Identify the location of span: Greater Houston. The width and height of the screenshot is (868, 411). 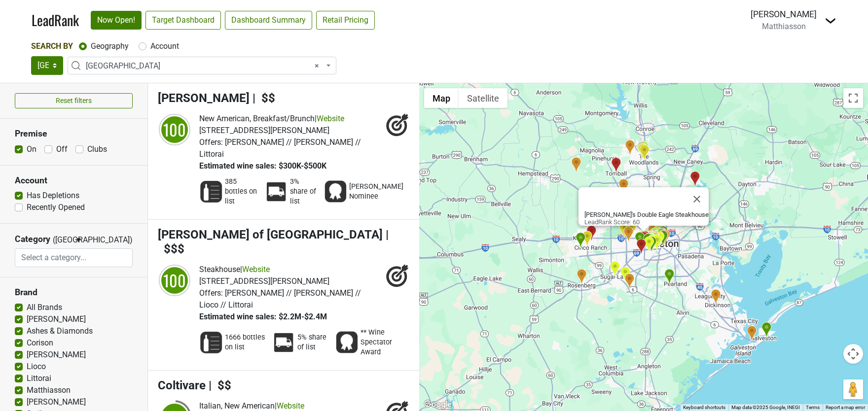
(205, 66).